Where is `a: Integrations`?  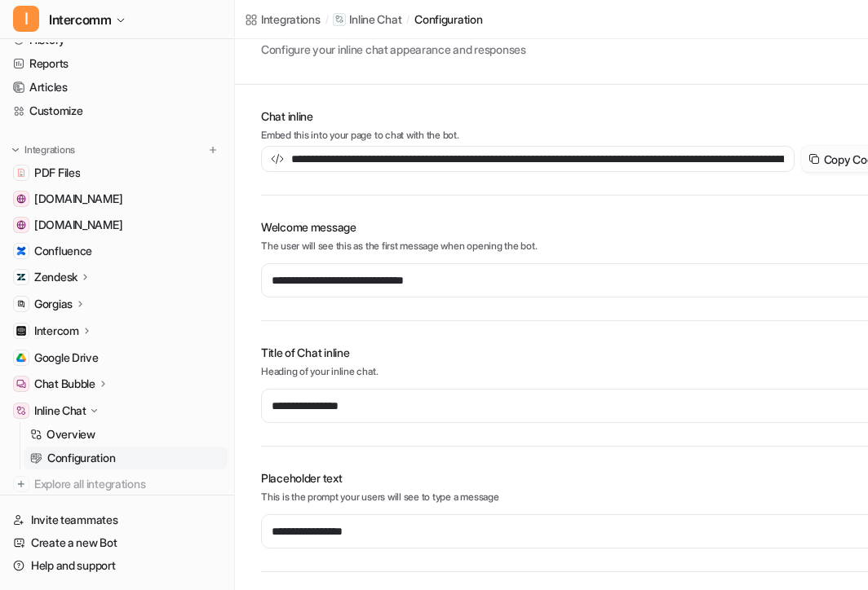
a: Integrations is located at coordinates (282, 18).